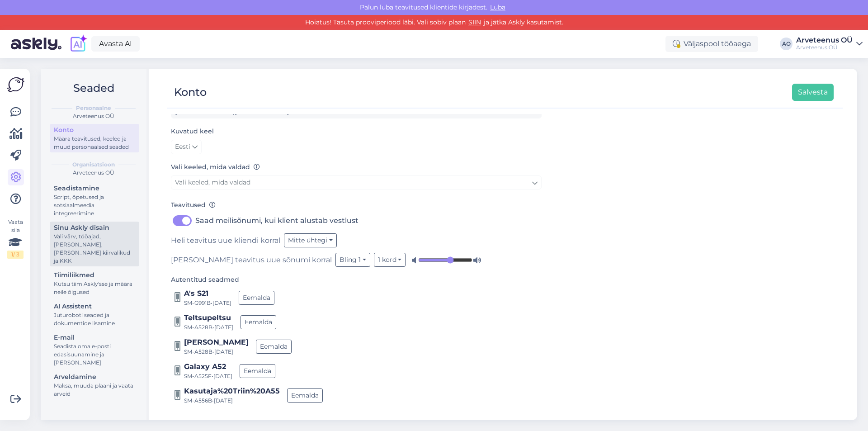 This screenshot has height=431, width=868. Describe the element at coordinates (15, 238) in the screenshot. I see `div: Vaata siia` at that location.